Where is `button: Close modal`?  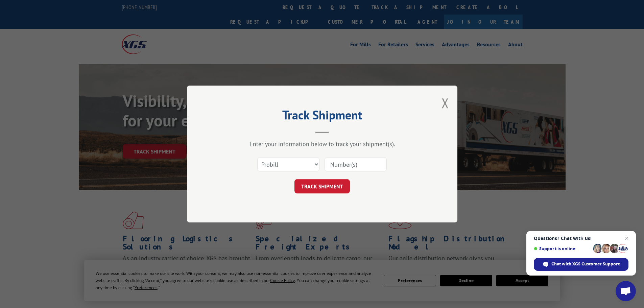 button: Close modal is located at coordinates (445, 103).